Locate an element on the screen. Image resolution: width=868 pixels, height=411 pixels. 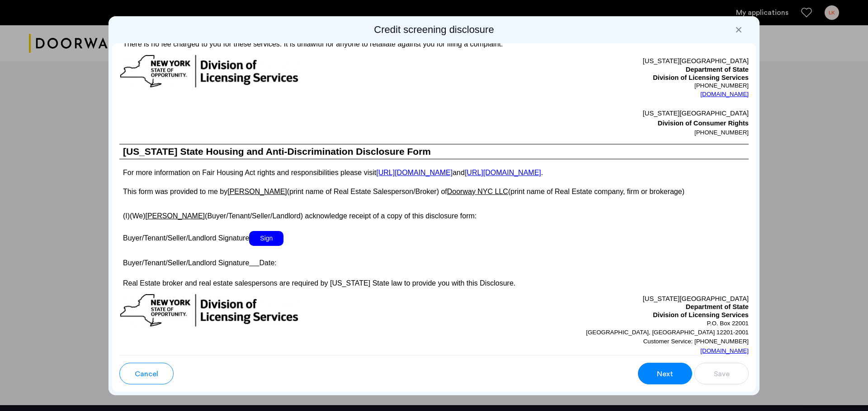
p: P.O. Box 22001 is located at coordinates (591, 324).